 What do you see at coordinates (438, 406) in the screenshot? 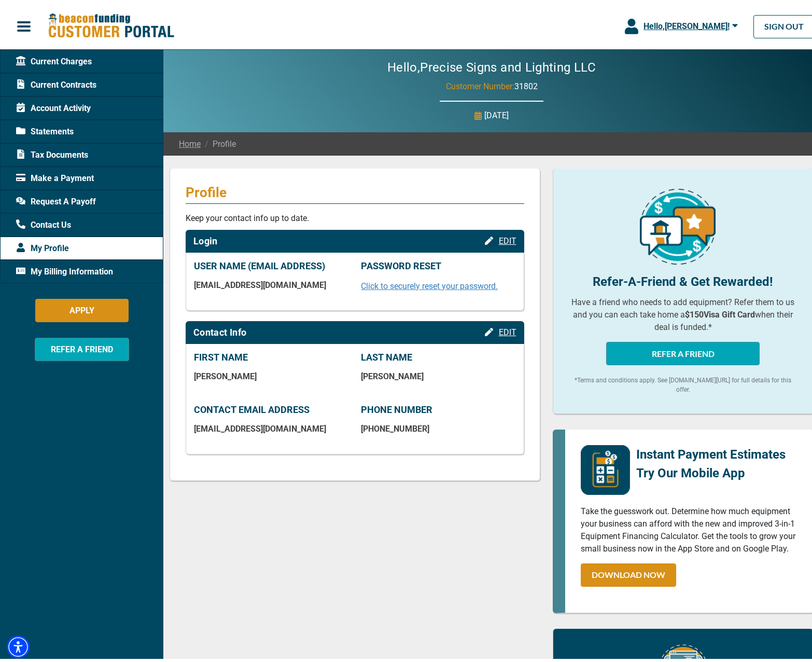
I see `p: PHONE NUMBER` at bounding box center [438, 406].